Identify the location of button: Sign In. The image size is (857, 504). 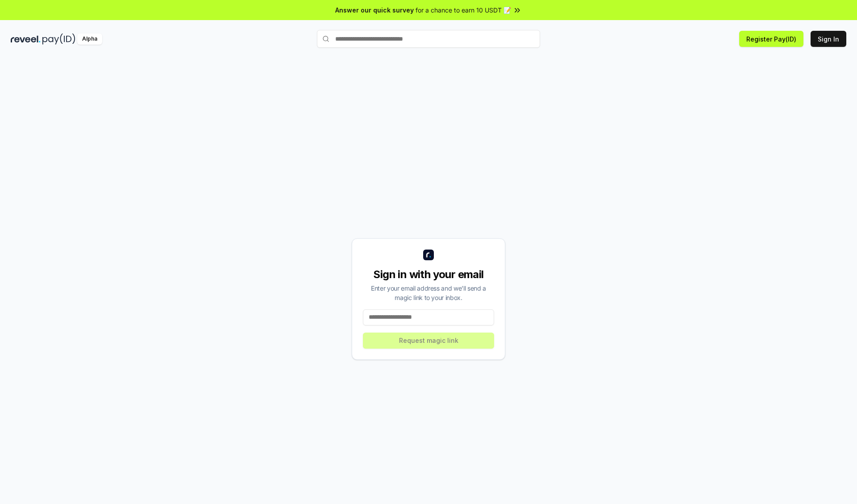
(829, 38).